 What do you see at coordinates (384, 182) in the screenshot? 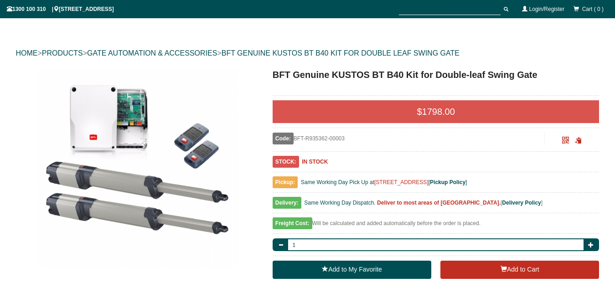
I see `span: Same Working Day Pick Up at [ ]` at bounding box center [384, 182].